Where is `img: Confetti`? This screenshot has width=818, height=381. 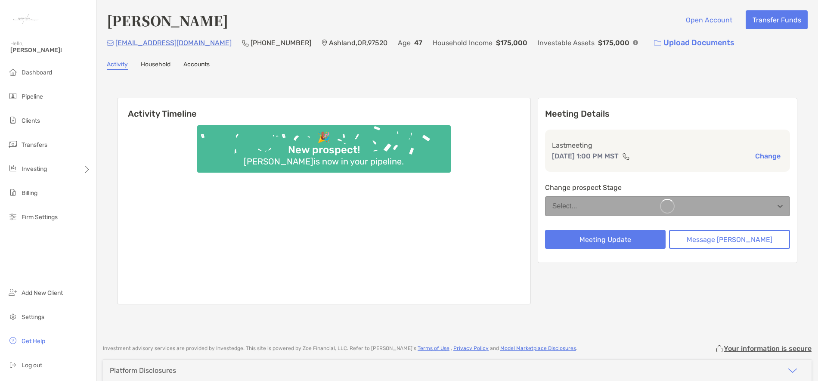 img: Confetti is located at coordinates (324, 145).